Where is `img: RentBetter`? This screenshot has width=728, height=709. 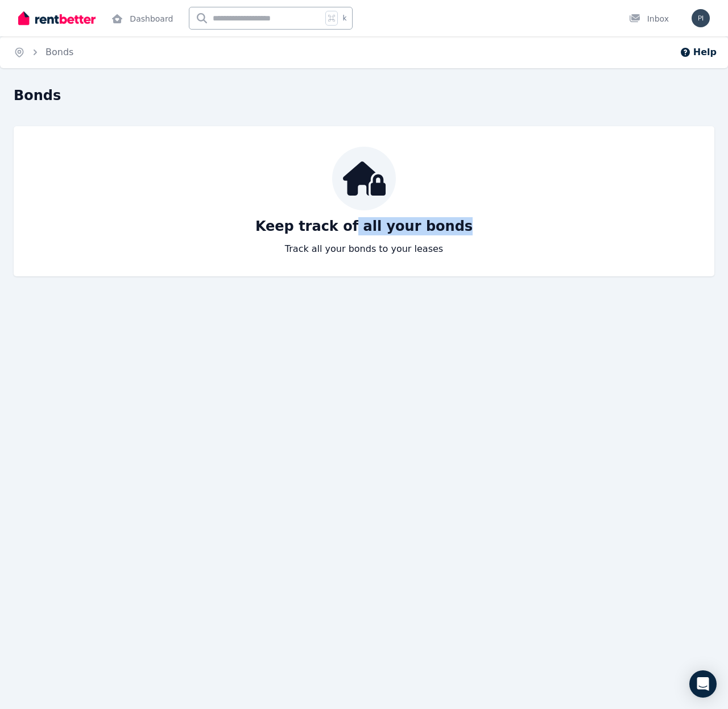
img: RentBetter is located at coordinates (57, 18).